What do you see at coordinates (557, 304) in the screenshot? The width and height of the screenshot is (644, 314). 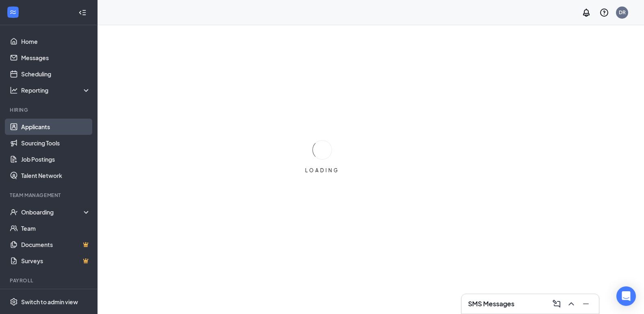 I see `button: ComposeMessage` at bounding box center [557, 304].